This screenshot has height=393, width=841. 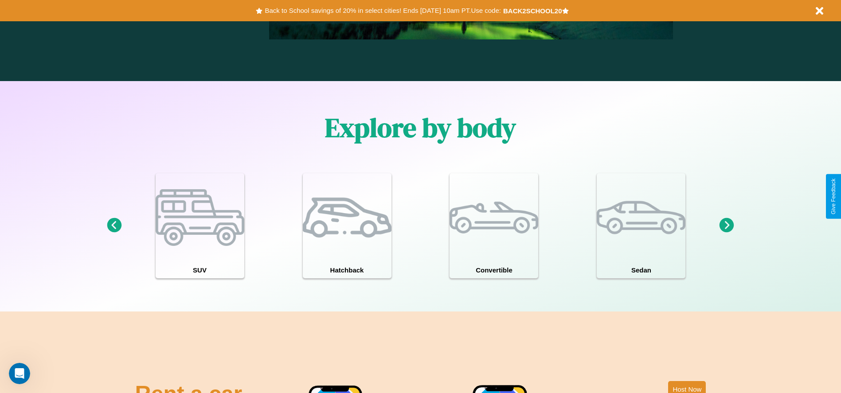 I want to click on div: Give Feedback, so click(x=833, y=196).